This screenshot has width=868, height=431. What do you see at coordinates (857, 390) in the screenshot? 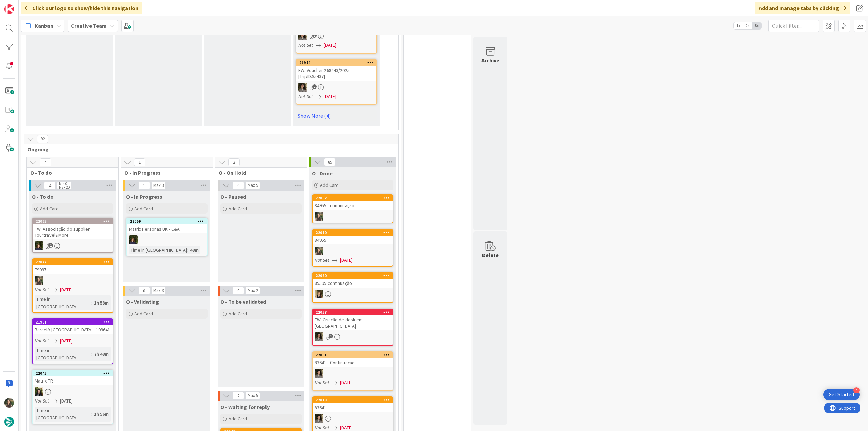
I see `div: 4` at bounding box center [857, 390].